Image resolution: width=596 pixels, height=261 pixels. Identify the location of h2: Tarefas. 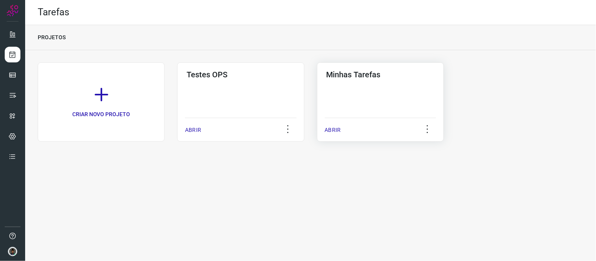
(53, 12).